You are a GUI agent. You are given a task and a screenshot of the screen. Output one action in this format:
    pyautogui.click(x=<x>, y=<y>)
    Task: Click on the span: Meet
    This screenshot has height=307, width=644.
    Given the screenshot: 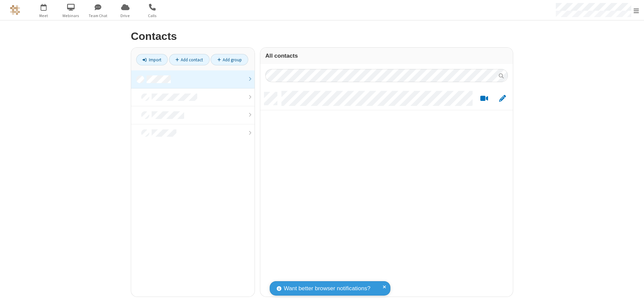 What is the action you would take?
    pyautogui.click(x=43, y=16)
    